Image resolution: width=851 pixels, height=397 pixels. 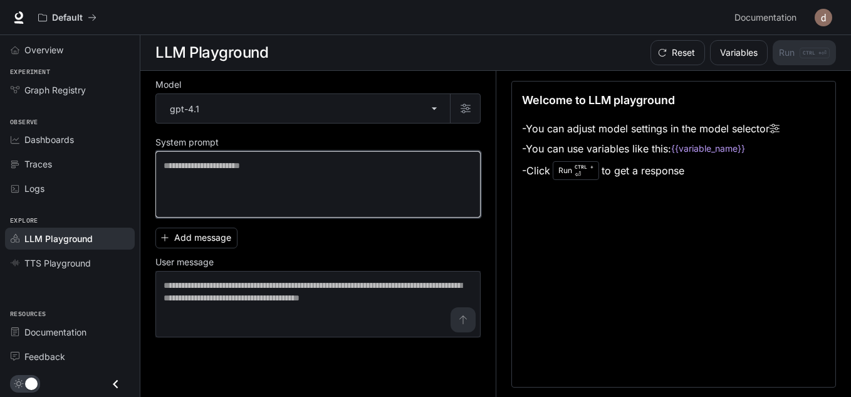 What do you see at coordinates (184, 262) in the screenshot?
I see `p: User message` at bounding box center [184, 262].